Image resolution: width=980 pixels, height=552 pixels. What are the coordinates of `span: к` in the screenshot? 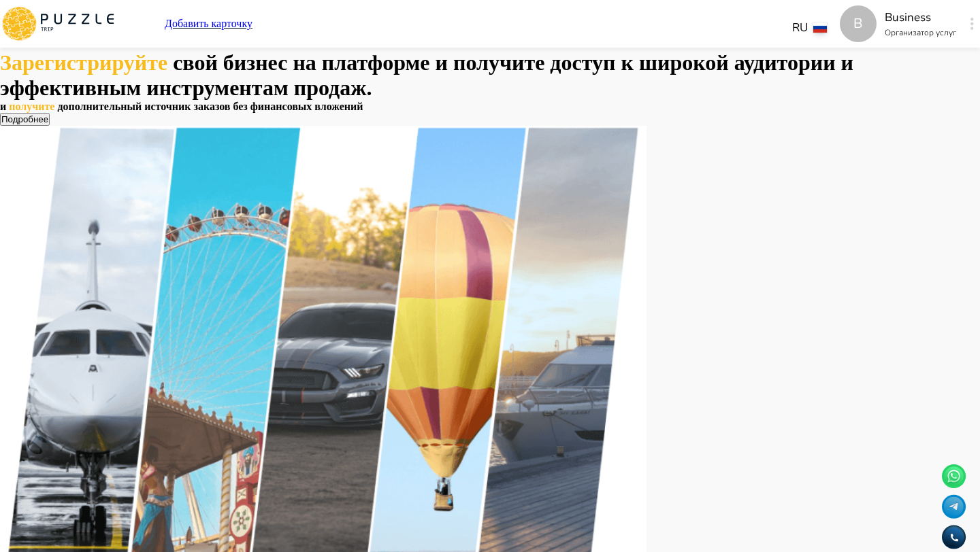 It's located at (629, 63).